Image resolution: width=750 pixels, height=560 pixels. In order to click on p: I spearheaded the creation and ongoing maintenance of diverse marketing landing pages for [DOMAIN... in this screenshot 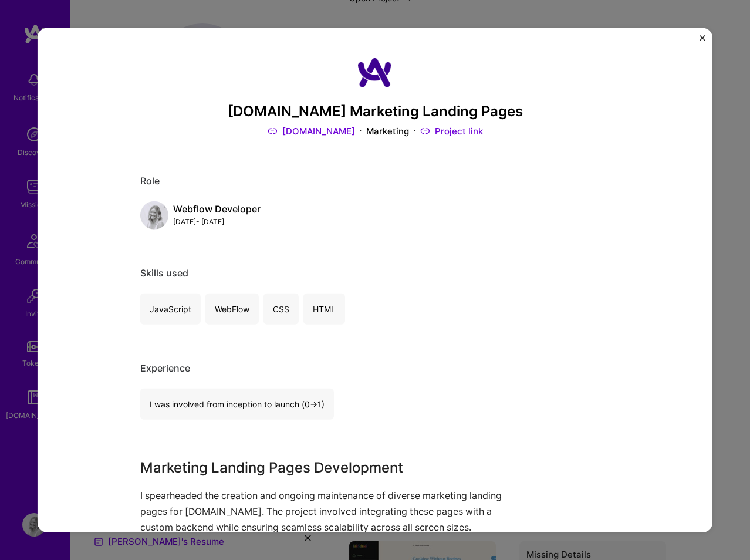, I will do `click(331, 512)`.